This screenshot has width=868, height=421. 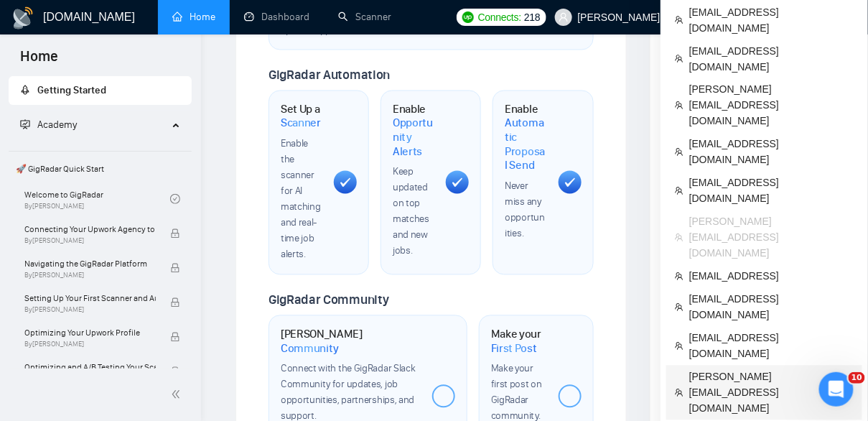 What do you see at coordinates (532, 17) in the screenshot?
I see `span: 218` at bounding box center [532, 17].